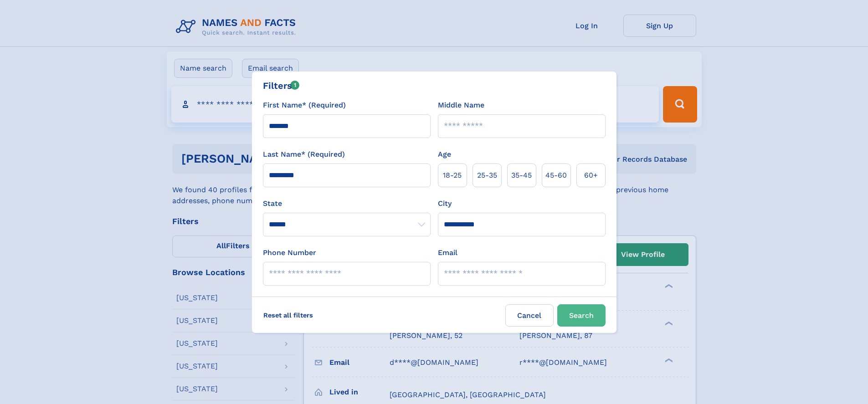  Describe the element at coordinates (448, 253) in the screenshot. I see `label: Email` at that location.